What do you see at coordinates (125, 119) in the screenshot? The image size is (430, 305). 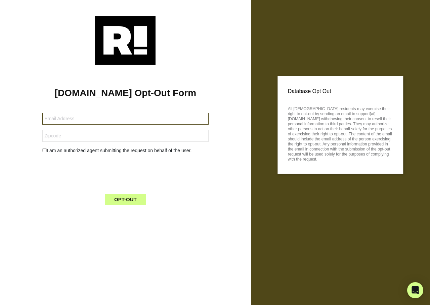 I see `input: Email Address` at bounding box center [125, 119].